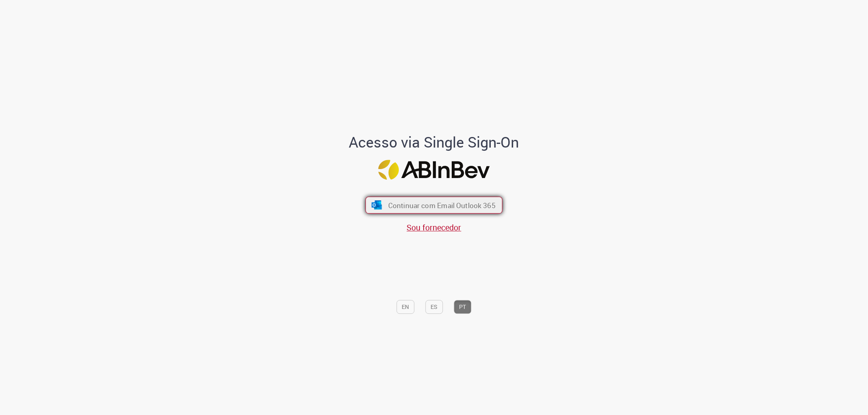  What do you see at coordinates (442, 205) in the screenshot?
I see `span: Continuar com Email Outlook 365` at bounding box center [442, 205].